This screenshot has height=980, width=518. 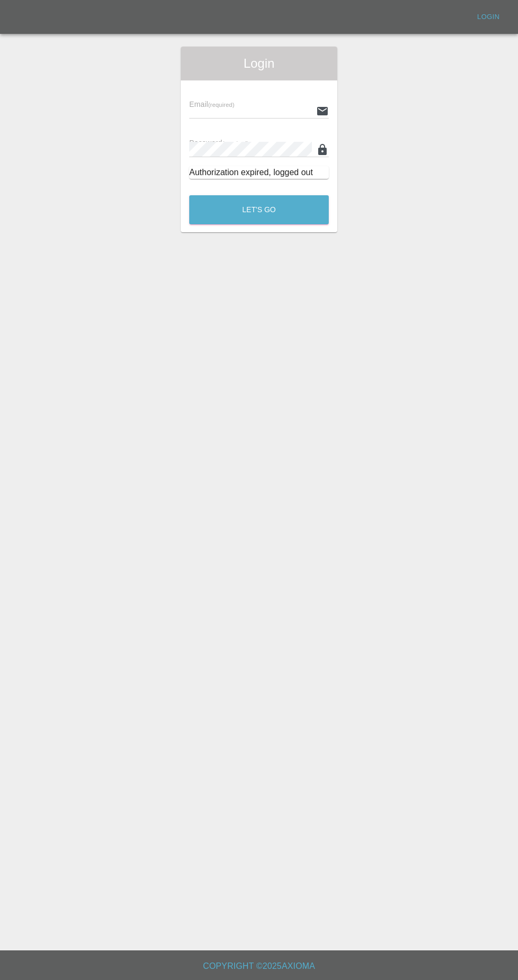 I want to click on span: Password, so click(x=219, y=143).